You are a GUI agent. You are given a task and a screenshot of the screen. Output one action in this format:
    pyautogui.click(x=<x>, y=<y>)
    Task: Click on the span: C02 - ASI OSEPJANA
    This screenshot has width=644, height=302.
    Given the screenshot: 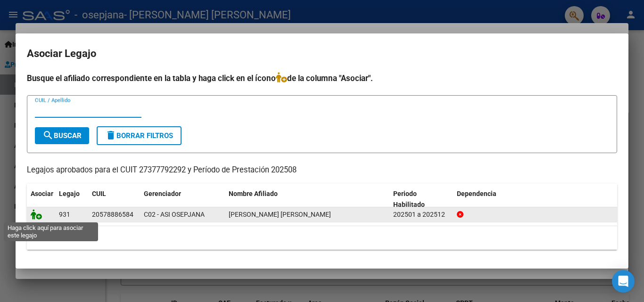 What is the action you would take?
    pyautogui.click(x=174, y=214)
    